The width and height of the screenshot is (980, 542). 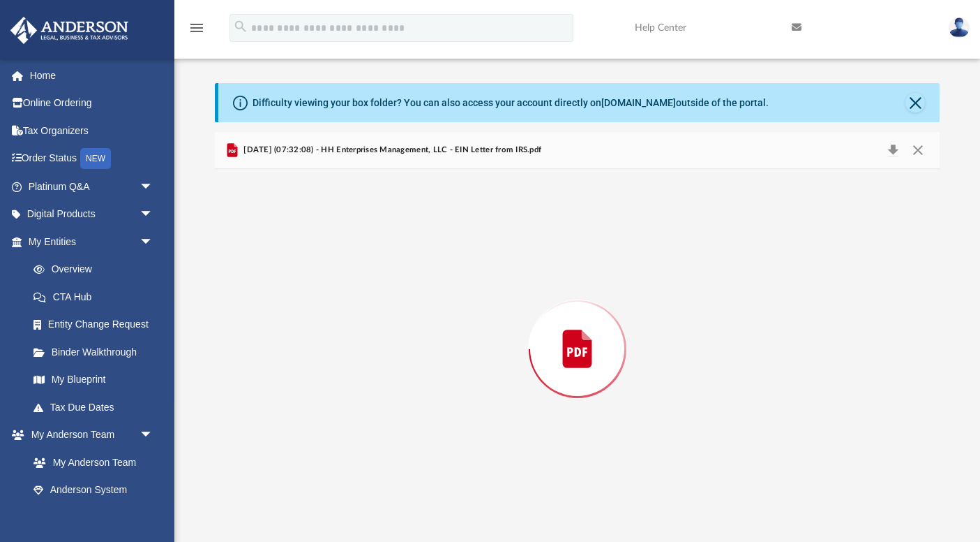 I want to click on button: Download, so click(x=893, y=150).